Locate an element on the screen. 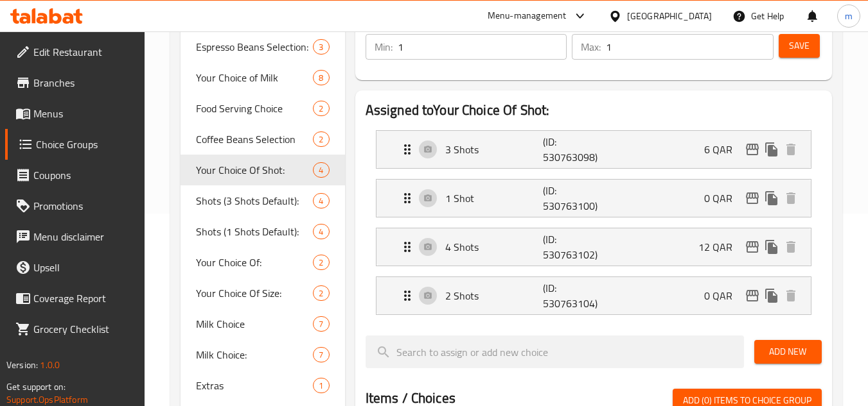  span: Milk Choice: is located at coordinates (254, 355).